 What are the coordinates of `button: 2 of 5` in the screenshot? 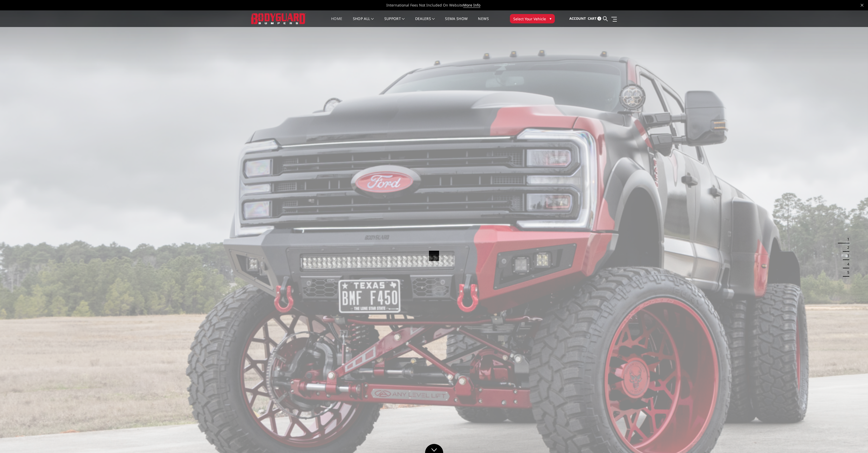 It's located at (847, 247).